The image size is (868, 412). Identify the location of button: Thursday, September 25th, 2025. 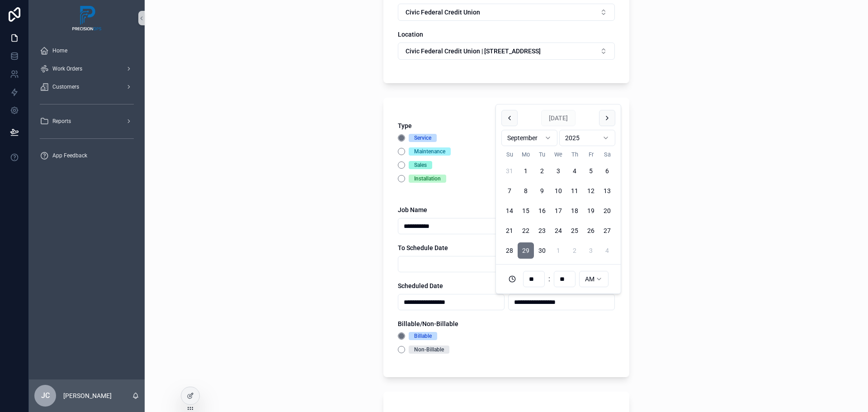
(575, 231).